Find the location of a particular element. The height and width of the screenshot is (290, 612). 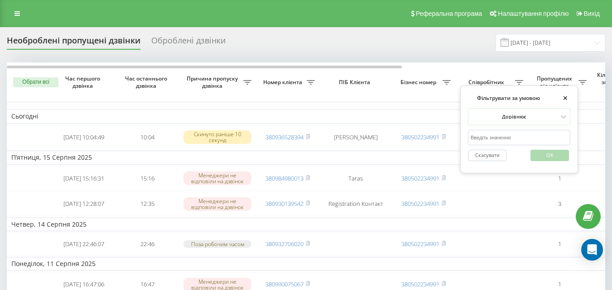

a: 380990075067 is located at coordinates (284, 284).